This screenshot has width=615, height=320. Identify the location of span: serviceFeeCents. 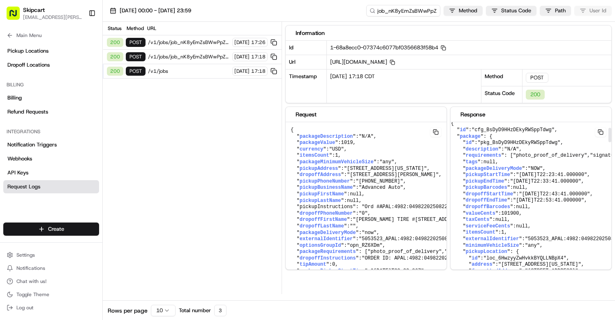
(488, 226).